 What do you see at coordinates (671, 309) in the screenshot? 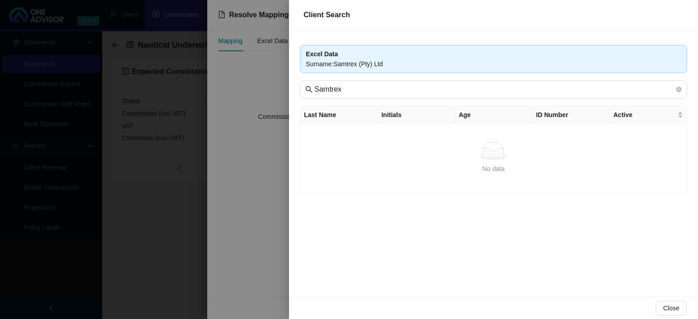
I see `span: Close` at bounding box center [671, 309].